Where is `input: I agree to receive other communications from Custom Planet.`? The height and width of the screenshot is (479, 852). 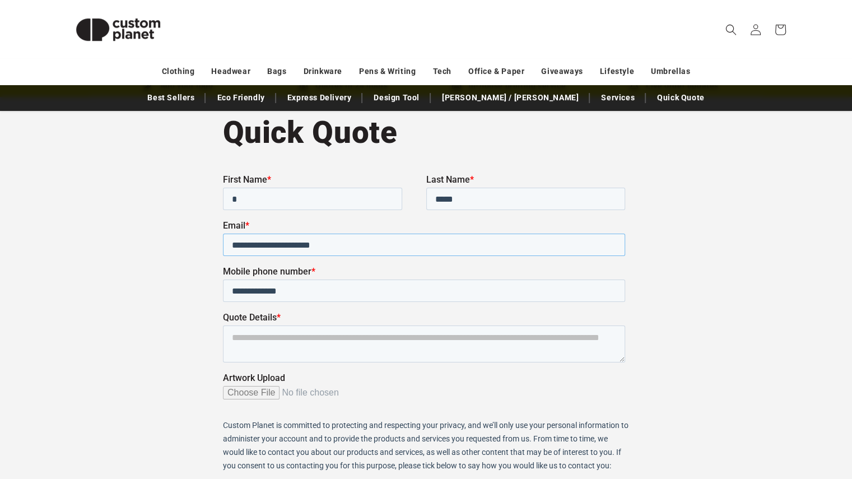 input: I agree to receive other communications from Custom Planet. is located at coordinates (6, 308).